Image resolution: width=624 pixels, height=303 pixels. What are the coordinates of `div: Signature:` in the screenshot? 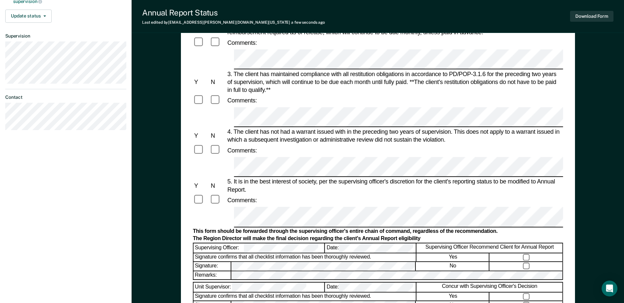 It's located at (212, 266).